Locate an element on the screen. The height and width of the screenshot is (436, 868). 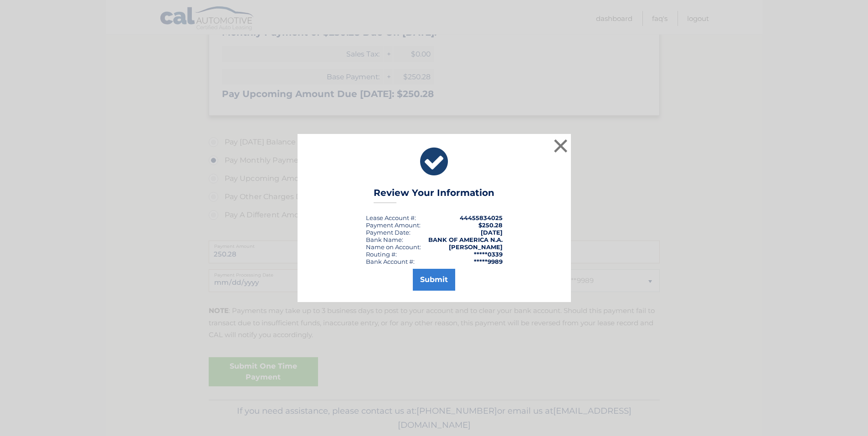
div: Bank Name: is located at coordinates (385, 240).